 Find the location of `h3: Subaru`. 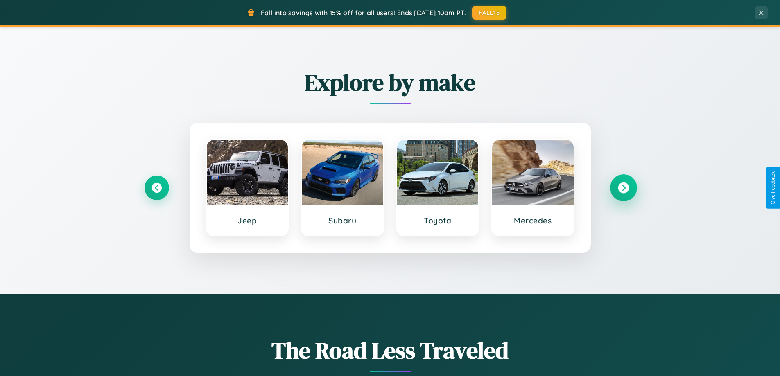

h3: Subaru is located at coordinates (342, 221).